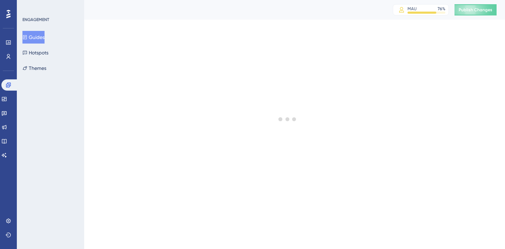 The width and height of the screenshot is (505, 249). I want to click on button: Guides, so click(33, 37).